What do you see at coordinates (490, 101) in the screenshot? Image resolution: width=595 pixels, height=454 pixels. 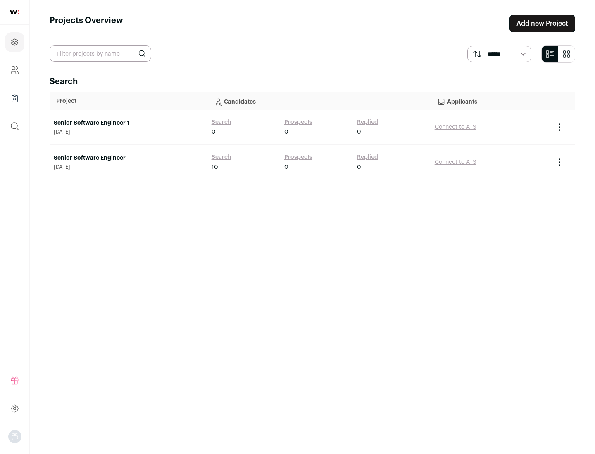 I see `p: Applicants` at bounding box center [490, 101].